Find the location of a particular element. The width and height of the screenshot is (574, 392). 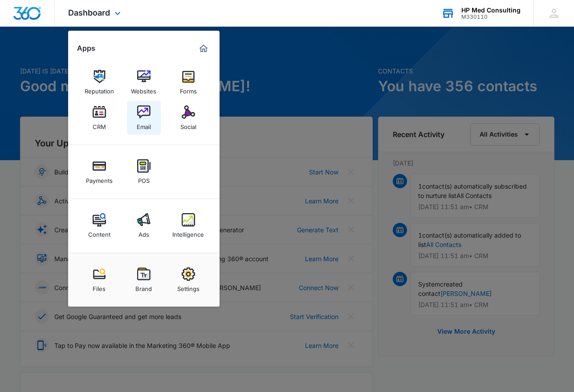

div: account name is located at coordinates (491, 10).